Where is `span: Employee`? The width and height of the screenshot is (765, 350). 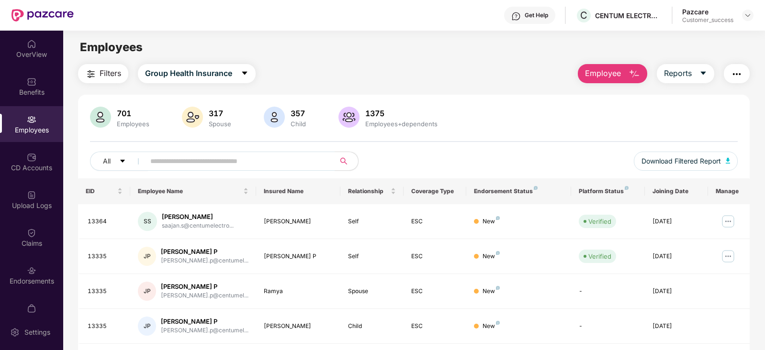
span: Employee is located at coordinates (602, 73).